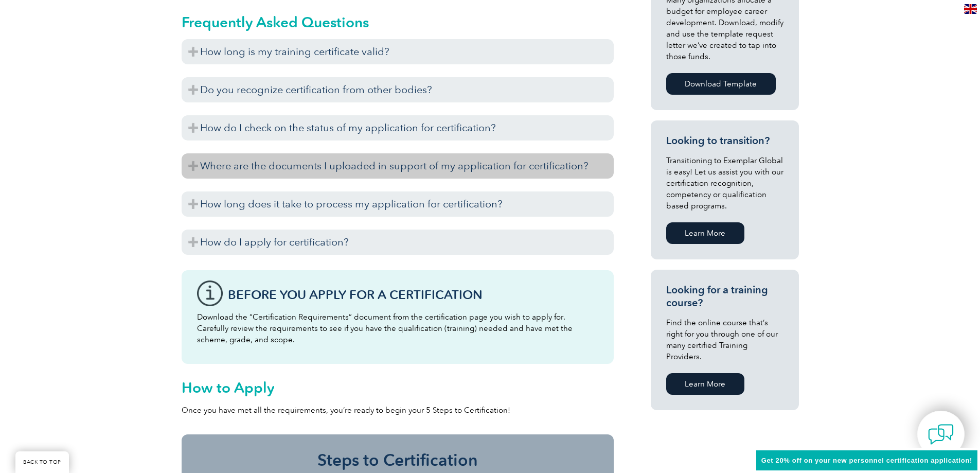 The image size is (980, 473). I want to click on img: en, so click(970, 9).